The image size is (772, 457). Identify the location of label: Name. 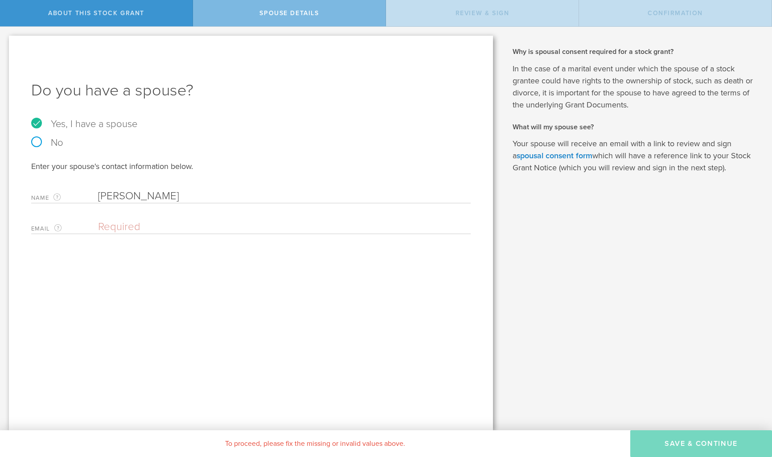
(65, 198).